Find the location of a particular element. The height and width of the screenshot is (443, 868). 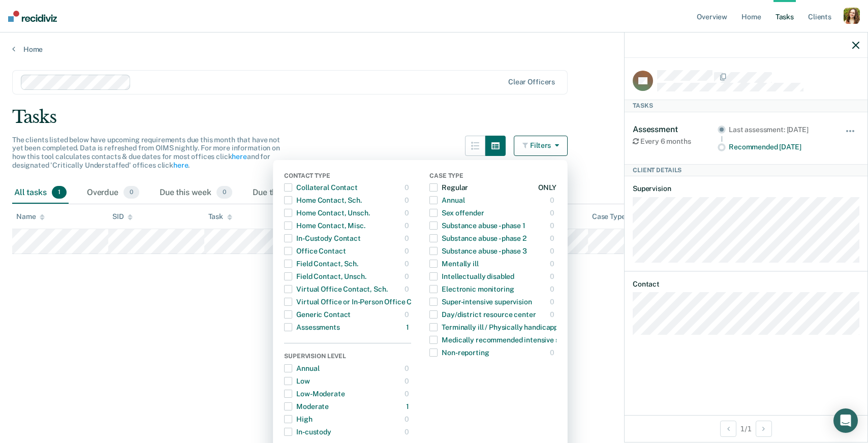

div: Medically recommended intensive supervision is located at coordinates (511, 340).